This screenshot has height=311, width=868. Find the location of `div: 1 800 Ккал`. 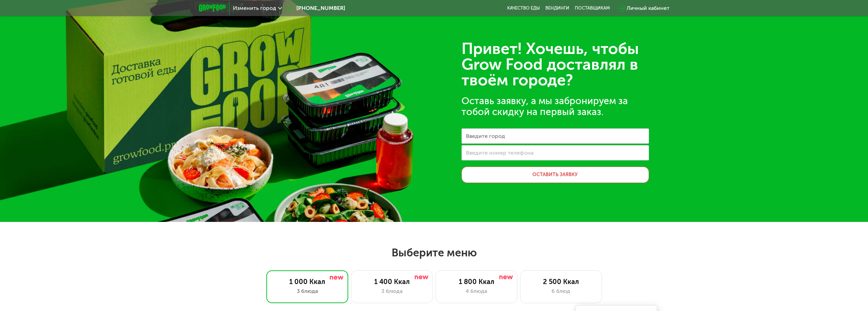

div: 1 800 Ккал is located at coordinates (477, 281).